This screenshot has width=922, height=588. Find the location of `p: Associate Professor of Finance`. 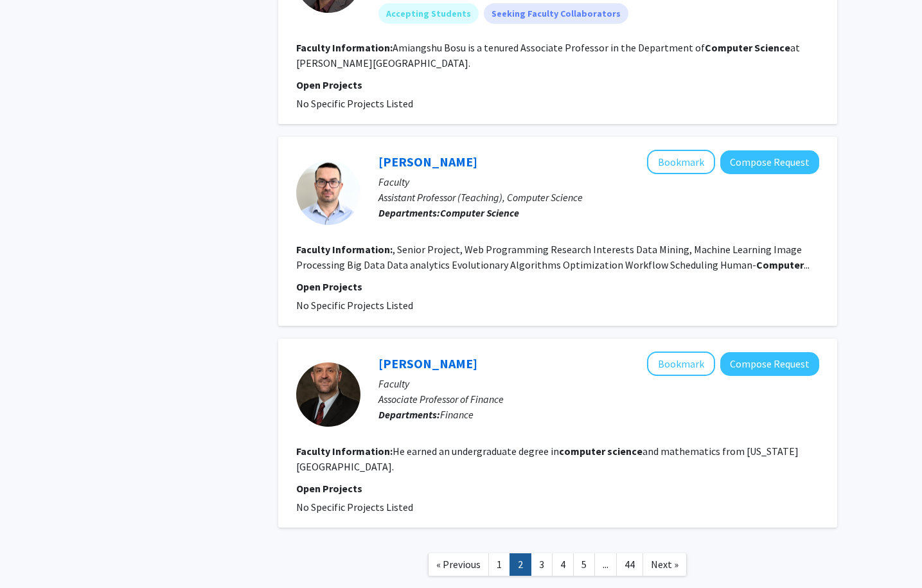

p: Associate Professor of Finance is located at coordinates (599, 399).